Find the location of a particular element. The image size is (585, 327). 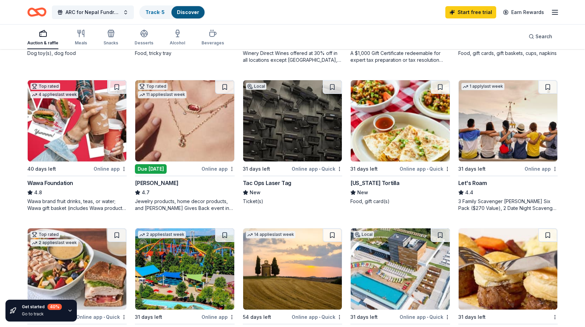

span: Search is located at coordinates (544, 37).